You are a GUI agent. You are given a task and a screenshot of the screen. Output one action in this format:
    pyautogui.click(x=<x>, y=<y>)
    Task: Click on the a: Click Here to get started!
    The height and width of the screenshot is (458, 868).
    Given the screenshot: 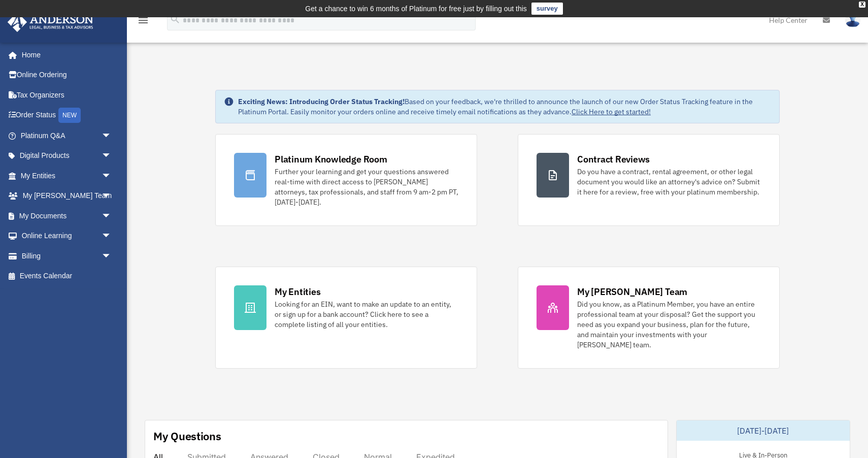 What is the action you would take?
    pyautogui.click(x=611, y=112)
    